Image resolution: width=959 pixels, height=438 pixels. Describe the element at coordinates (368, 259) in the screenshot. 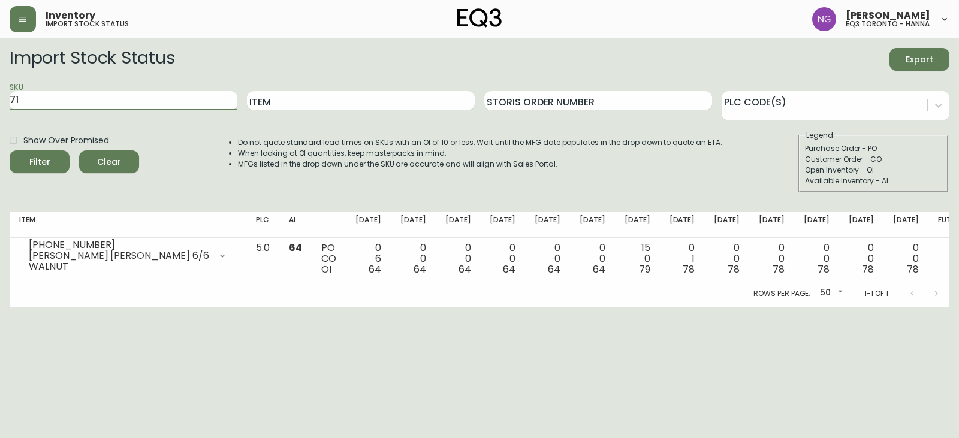

I see `div: 0 6` at that location.